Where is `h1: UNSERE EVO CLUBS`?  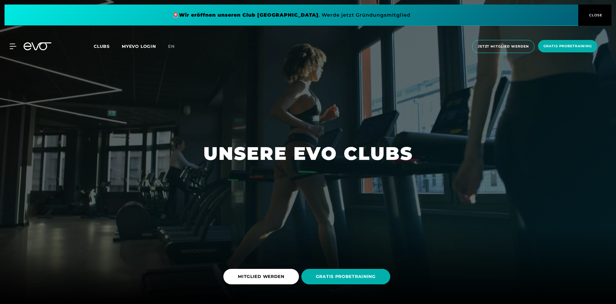 h1: UNSERE EVO CLUBS is located at coordinates (308, 153).